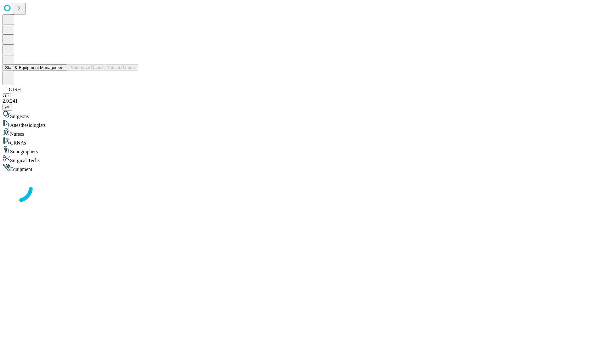 This screenshot has width=605, height=340. I want to click on div: CRNAs, so click(303, 142).